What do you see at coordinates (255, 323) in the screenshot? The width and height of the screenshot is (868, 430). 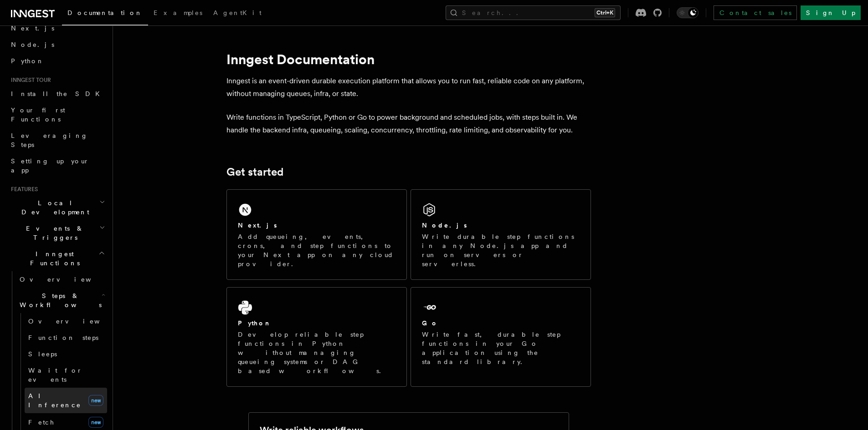 I see `h2: Python` at bounding box center [255, 323].